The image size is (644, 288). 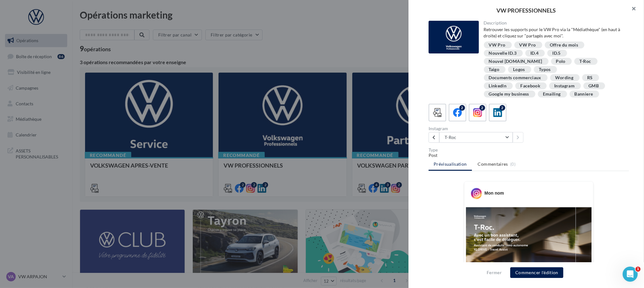 What do you see at coordinates (530, 86) in the screenshot?
I see `div: Facebook` at bounding box center [530, 86].